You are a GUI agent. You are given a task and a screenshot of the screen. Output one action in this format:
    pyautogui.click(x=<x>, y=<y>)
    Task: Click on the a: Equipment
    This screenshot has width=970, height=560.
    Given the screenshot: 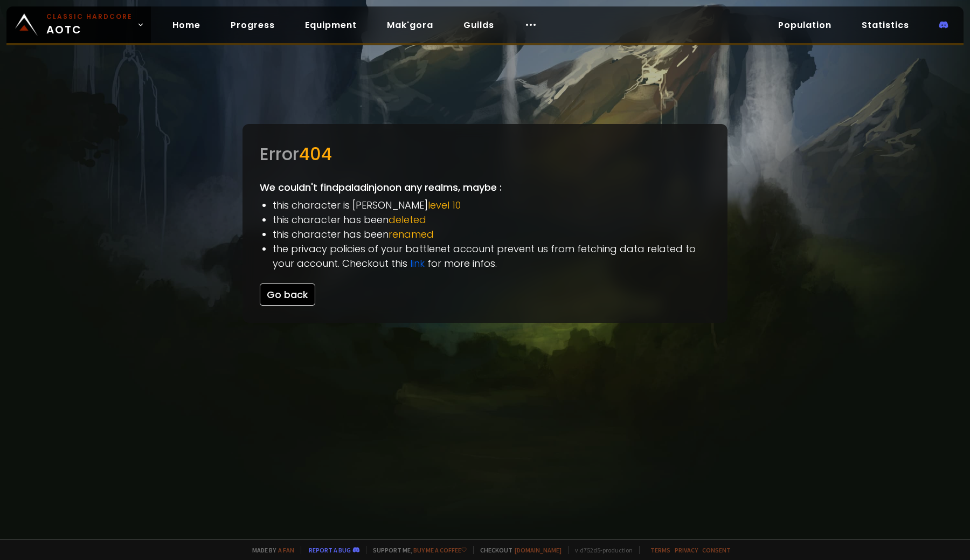 What is the action you would take?
    pyautogui.click(x=331, y=25)
    